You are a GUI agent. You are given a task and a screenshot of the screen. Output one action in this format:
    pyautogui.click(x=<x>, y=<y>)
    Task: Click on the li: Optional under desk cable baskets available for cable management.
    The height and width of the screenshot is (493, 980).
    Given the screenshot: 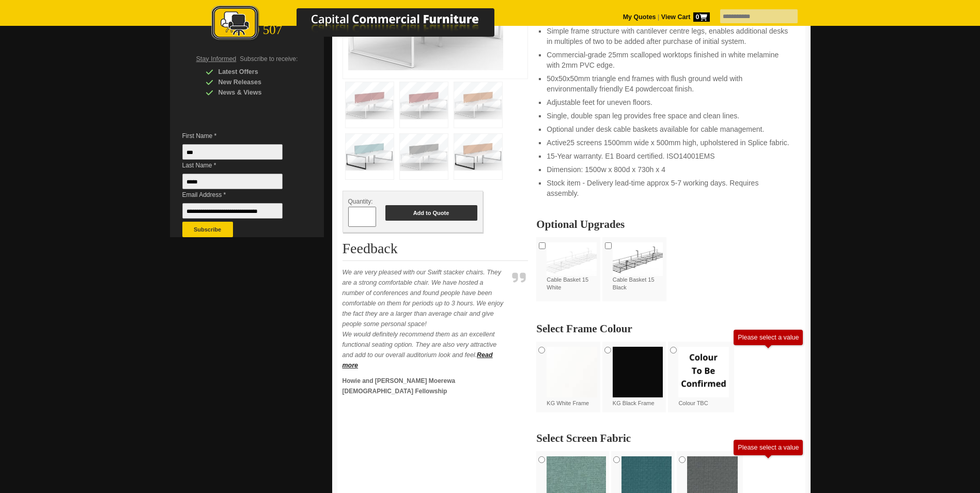 What is the action you would take?
    pyautogui.click(x=668, y=129)
    